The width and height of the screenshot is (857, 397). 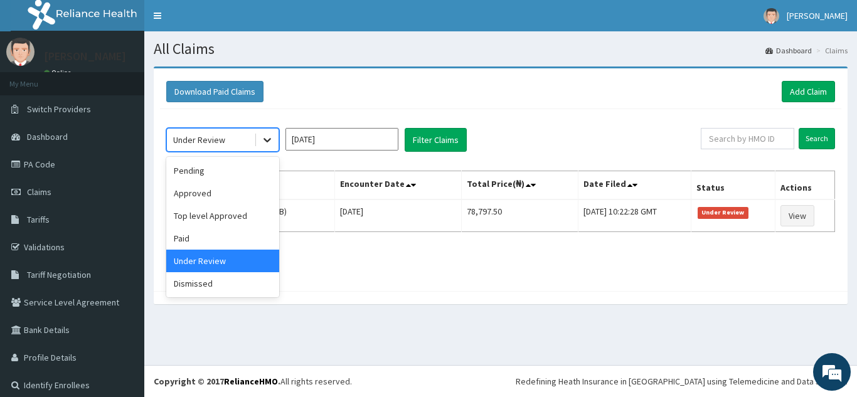 I want to click on span: Dashboard, so click(x=47, y=137).